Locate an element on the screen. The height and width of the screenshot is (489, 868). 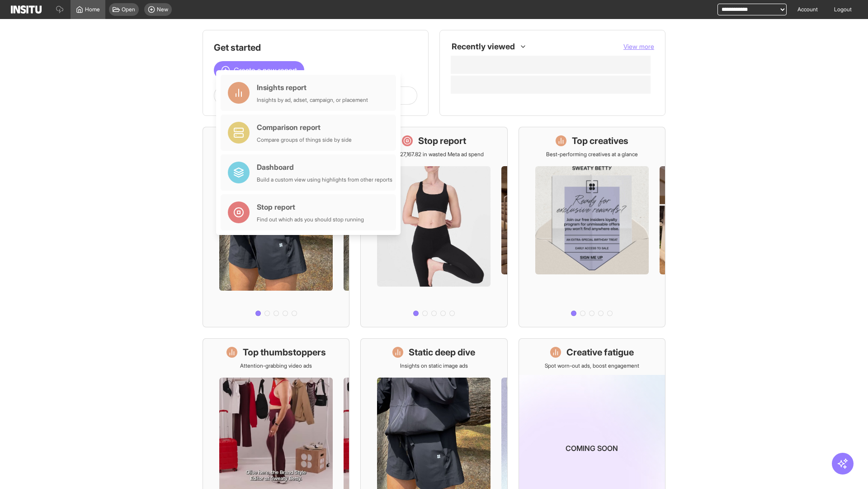
button: Create a new report is located at coordinates (259, 70).